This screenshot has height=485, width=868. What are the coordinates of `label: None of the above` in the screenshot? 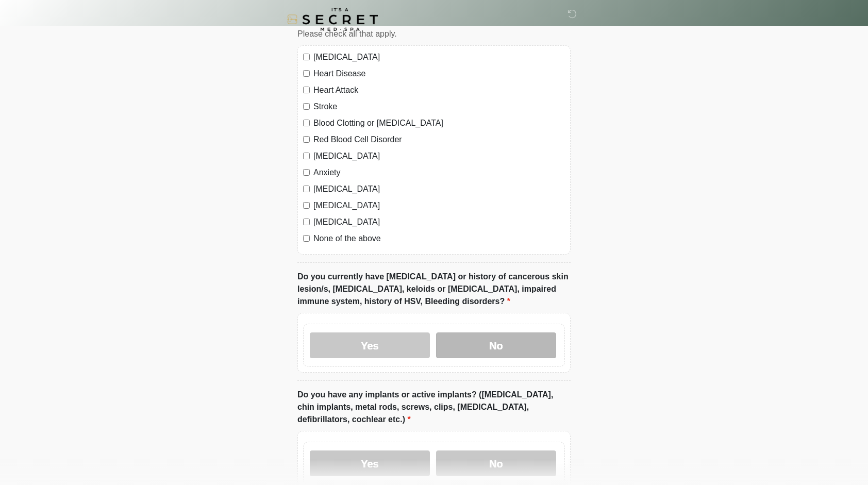 It's located at (439, 238).